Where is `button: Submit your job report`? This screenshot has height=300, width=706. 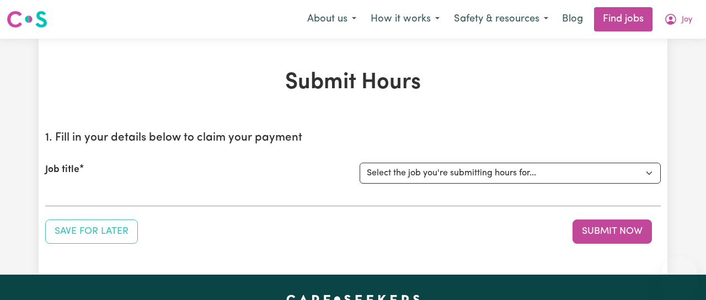 button: Submit your job report is located at coordinates (612, 232).